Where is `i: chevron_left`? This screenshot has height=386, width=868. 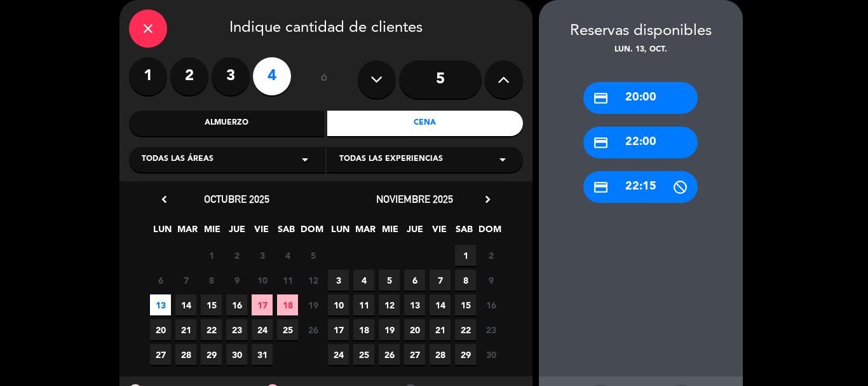
i: chevron_left is located at coordinates (164, 199).